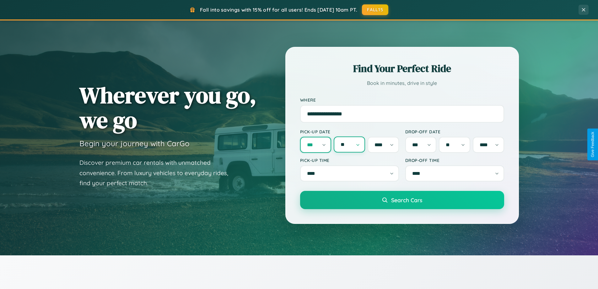 The height and width of the screenshot is (289, 598). Describe the element at coordinates (455, 131) in the screenshot. I see `label: Drop-off Date` at that location.